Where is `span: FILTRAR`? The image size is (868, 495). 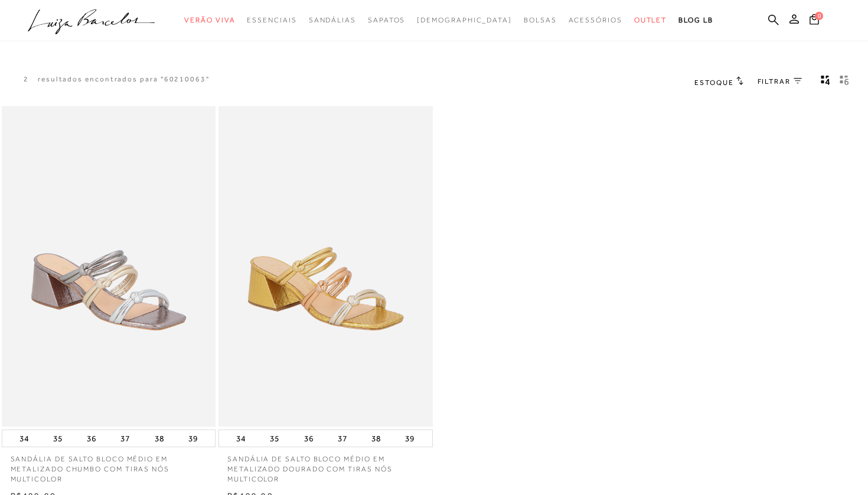
span: FILTRAR is located at coordinates (774, 82).